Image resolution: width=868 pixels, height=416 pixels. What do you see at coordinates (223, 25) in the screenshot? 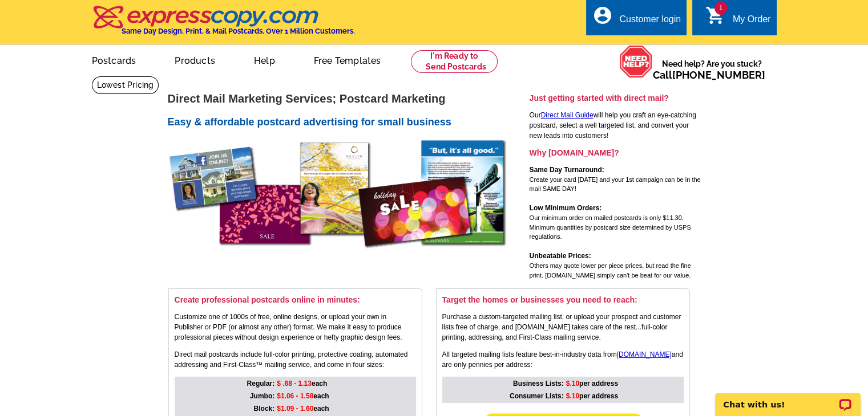
I see `a: Same Day Design, Print, & Mail Postcards. Over 1 Million Customers.` at bounding box center [223, 25].